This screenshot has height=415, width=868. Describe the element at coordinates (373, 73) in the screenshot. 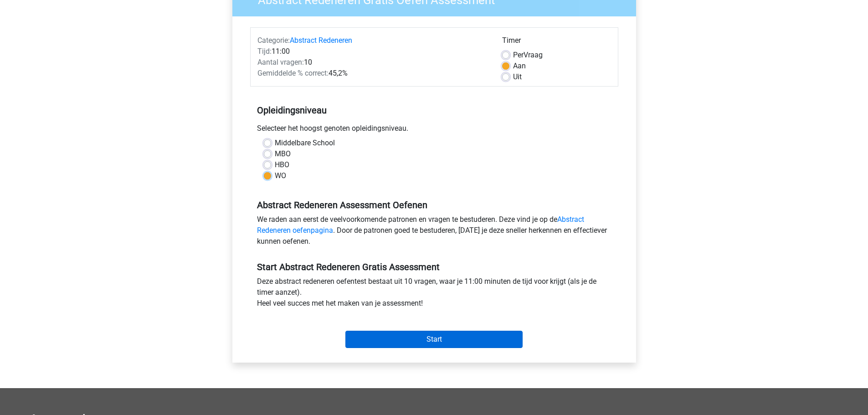

I see `div: 45,2%` at that location.